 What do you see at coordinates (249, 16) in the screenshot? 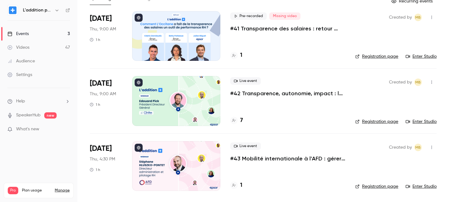
I see `span: Pre-recorded` at bounding box center [249, 16].